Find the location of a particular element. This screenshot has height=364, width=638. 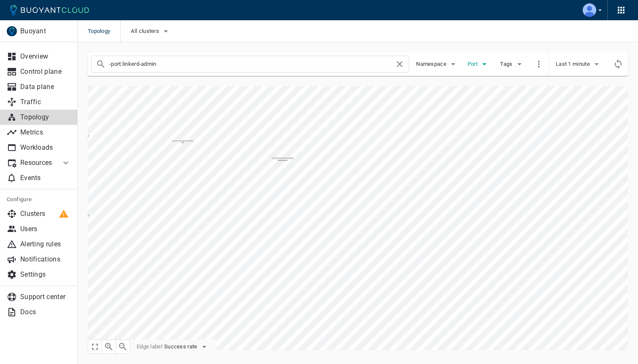

p: Docs is located at coordinates (46, 313).